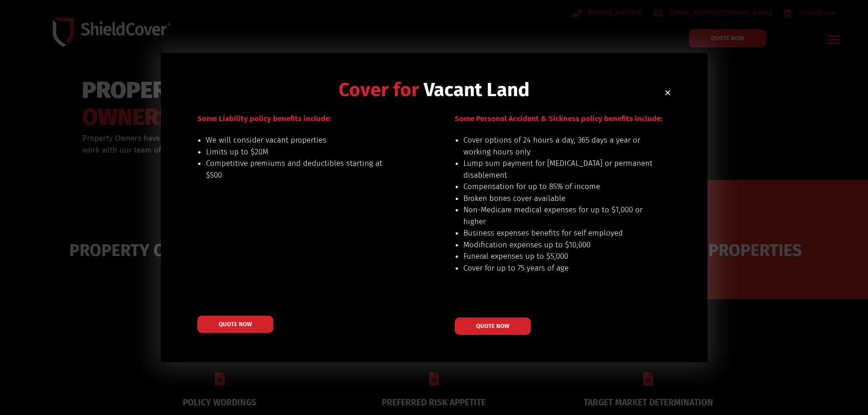 The image size is (868, 415). What do you see at coordinates (559, 119) in the screenshot?
I see `span: Some Personal Accident & Sickness policy benefits include:` at bounding box center [559, 119].